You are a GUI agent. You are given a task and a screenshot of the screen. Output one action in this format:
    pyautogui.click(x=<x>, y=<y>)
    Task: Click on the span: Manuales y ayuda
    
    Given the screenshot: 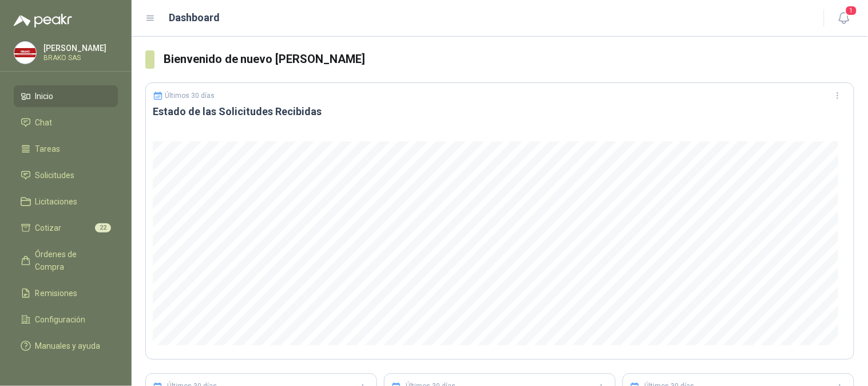 What is the action you would take?
    pyautogui.click(x=68, y=346)
    